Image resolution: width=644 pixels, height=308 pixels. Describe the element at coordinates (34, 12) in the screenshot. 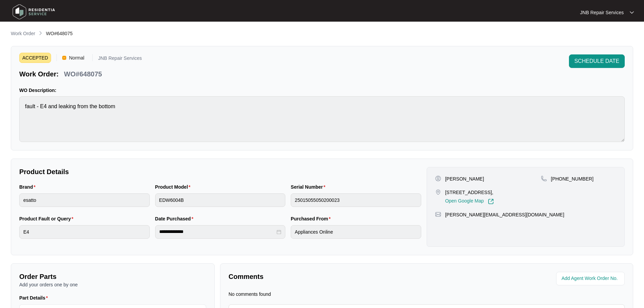

I see `img: residentia service logo` at that location.